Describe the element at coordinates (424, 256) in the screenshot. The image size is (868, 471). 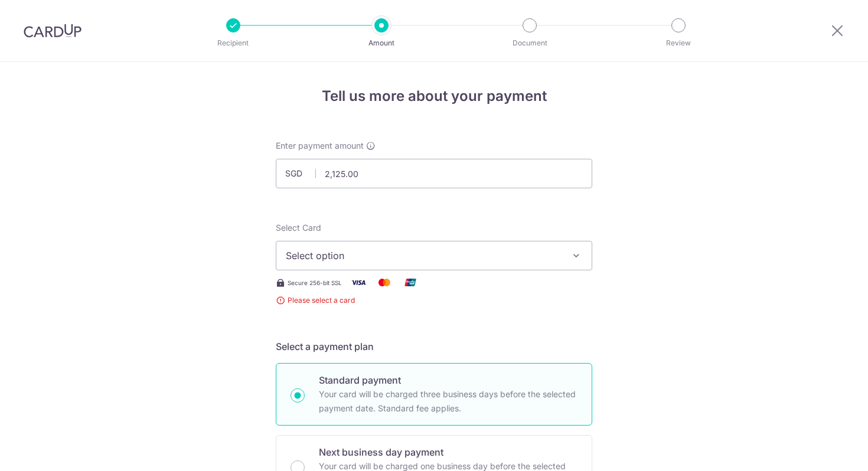
I see `span: Select option` at that location.